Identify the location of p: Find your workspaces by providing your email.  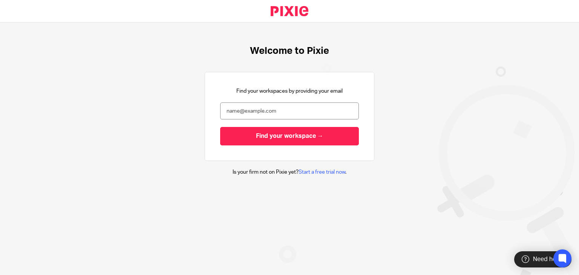
(289, 91).